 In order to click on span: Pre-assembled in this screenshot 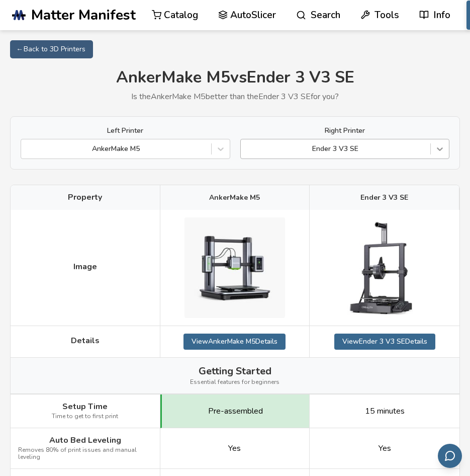, I will do `click(235, 411)`.